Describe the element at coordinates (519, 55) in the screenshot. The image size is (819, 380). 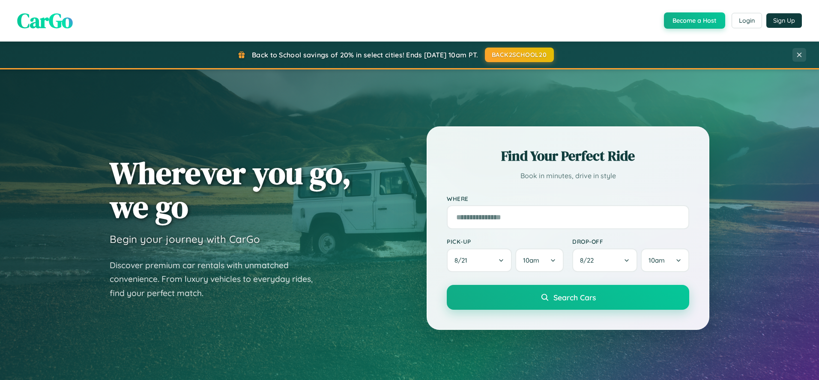
I see `button: BACK2SCHOOL20` at that location.